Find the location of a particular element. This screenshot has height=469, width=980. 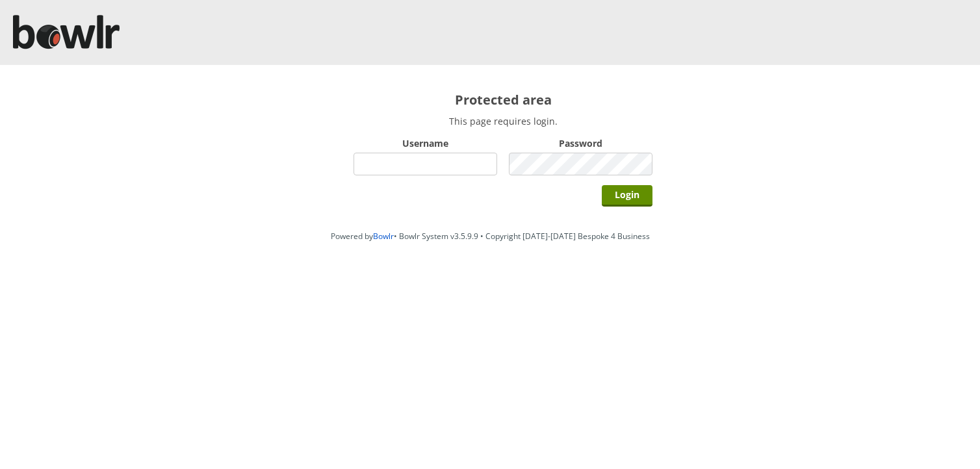

label: Username is located at coordinates (425, 143).